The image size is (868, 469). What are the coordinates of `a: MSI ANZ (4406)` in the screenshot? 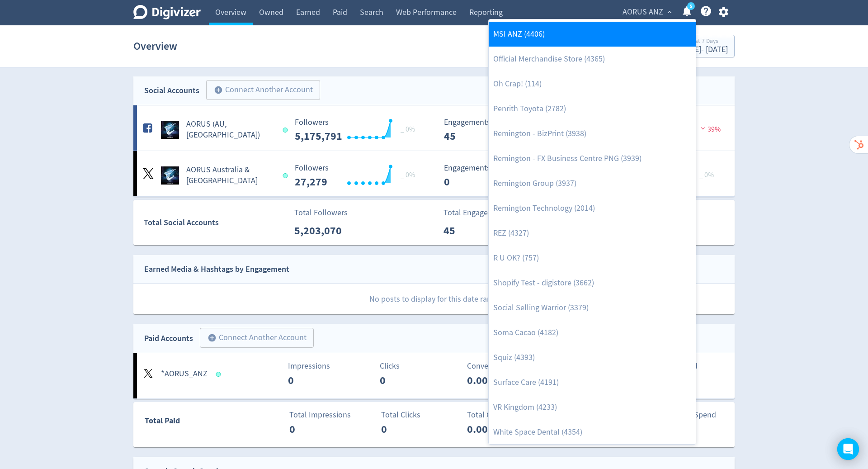 It's located at (592, 34).